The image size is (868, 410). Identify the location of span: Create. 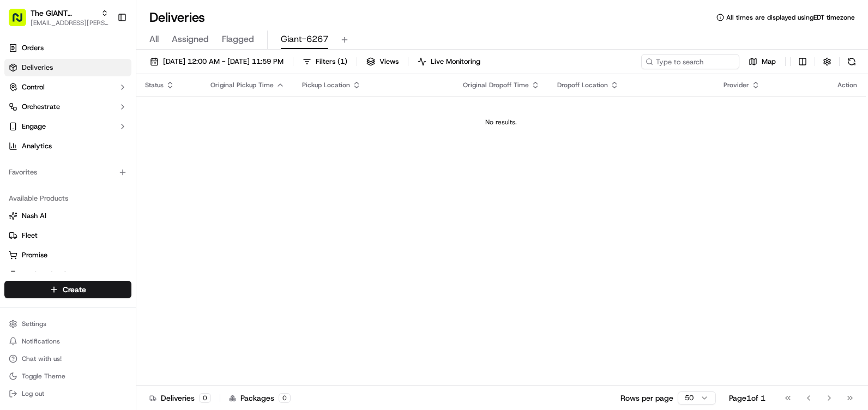
(74, 289).